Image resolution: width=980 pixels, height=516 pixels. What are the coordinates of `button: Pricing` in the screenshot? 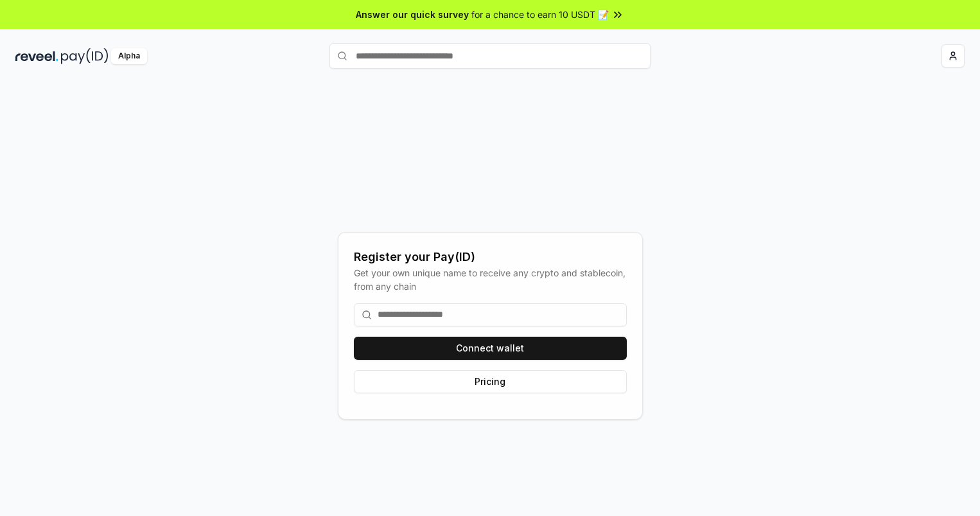 It's located at (490, 382).